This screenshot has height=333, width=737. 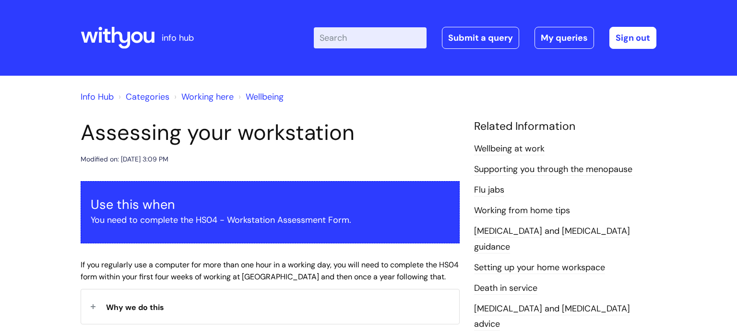 What do you see at coordinates (177, 38) in the screenshot?
I see `p: info hub` at bounding box center [177, 38].